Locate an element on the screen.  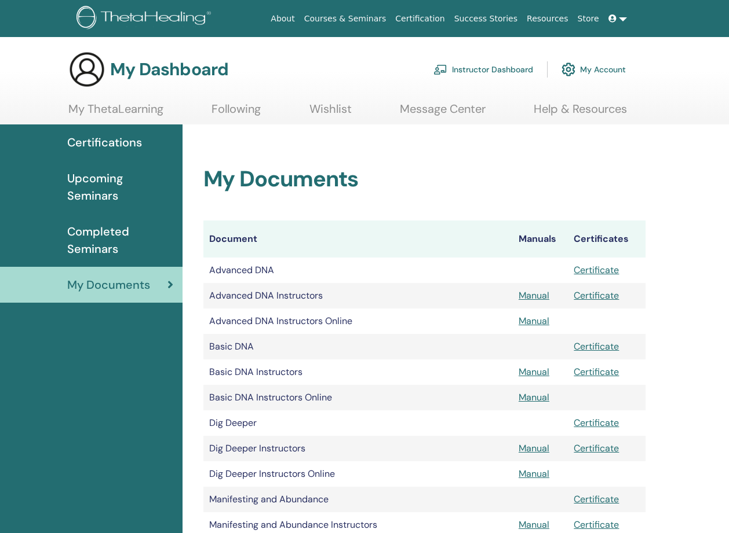
a: My Account is located at coordinates (593, 70).